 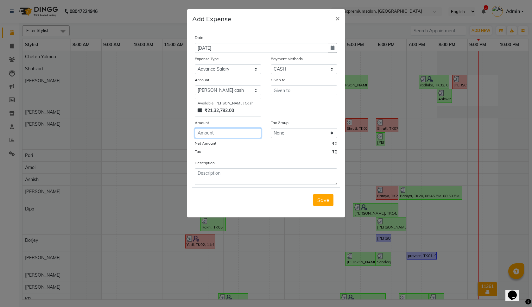 What do you see at coordinates (228, 133) in the screenshot?
I see `input: Amount` at bounding box center [228, 133].